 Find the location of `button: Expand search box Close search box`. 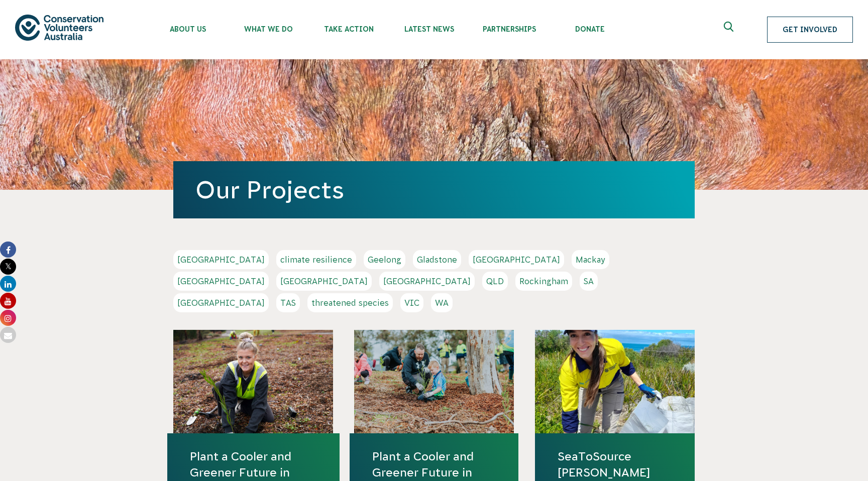

button: Expand search box Close search box is located at coordinates (730, 30).